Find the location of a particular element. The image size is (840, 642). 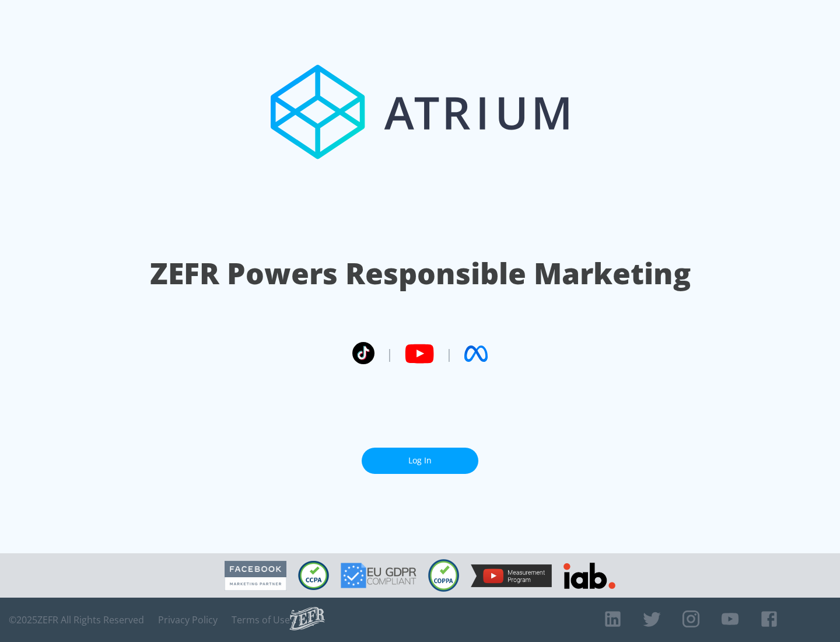

span: © 2025 ZEFR All Rights Reserved is located at coordinates (76, 620).